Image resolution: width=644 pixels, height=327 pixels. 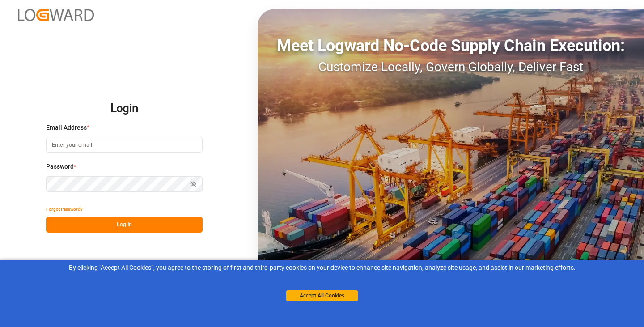 I want to click on img: Logward_new_orange.png, so click(x=55, y=15).